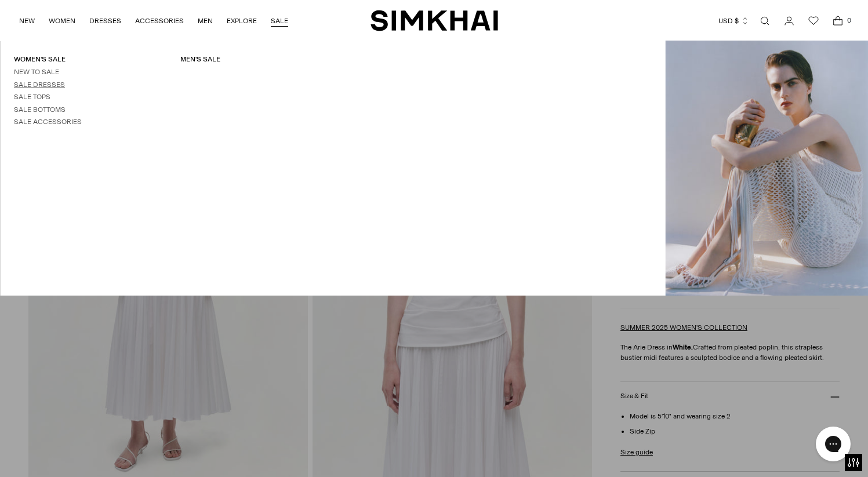 The image size is (868, 477). I want to click on a: Wishlist, so click(814, 21).